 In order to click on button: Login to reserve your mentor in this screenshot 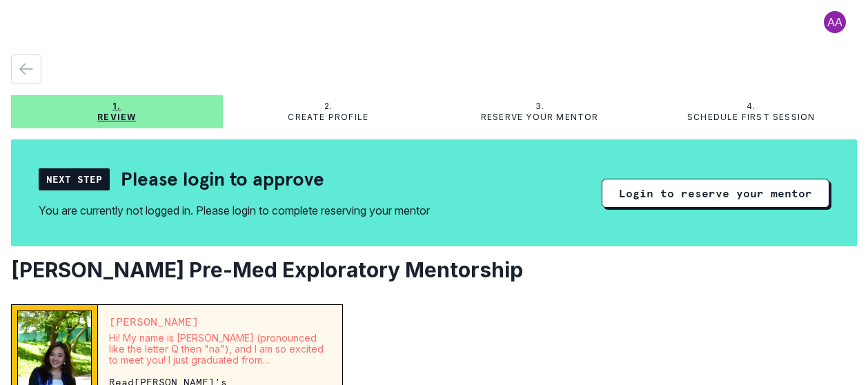, I will do `click(715, 193)`.